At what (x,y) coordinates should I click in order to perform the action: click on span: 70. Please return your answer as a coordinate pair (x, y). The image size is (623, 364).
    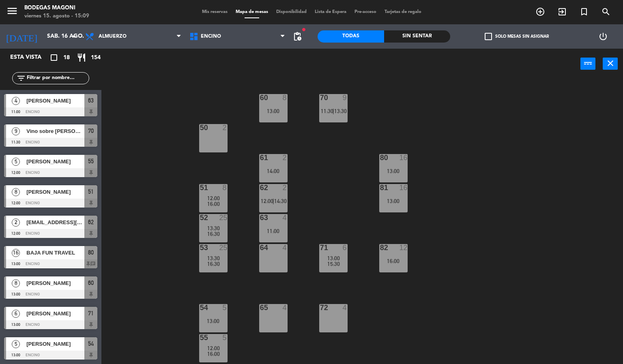
    Looking at the image, I should click on (91, 131).